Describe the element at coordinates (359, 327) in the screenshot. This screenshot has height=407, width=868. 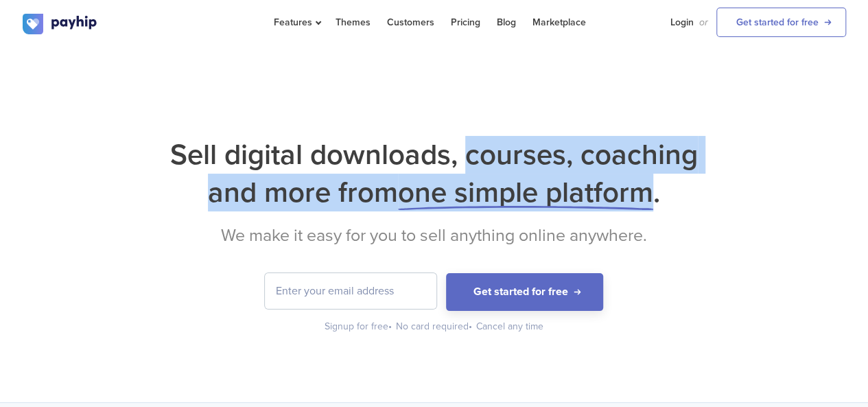
I see `div: Signup for free` at that location.